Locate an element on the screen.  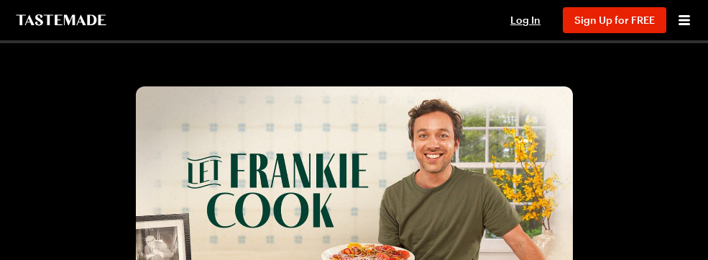
span: Sign Up for FREE is located at coordinates (615, 19).